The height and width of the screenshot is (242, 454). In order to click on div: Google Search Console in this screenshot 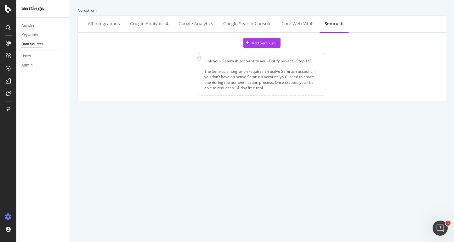, I will do `click(247, 24)`.